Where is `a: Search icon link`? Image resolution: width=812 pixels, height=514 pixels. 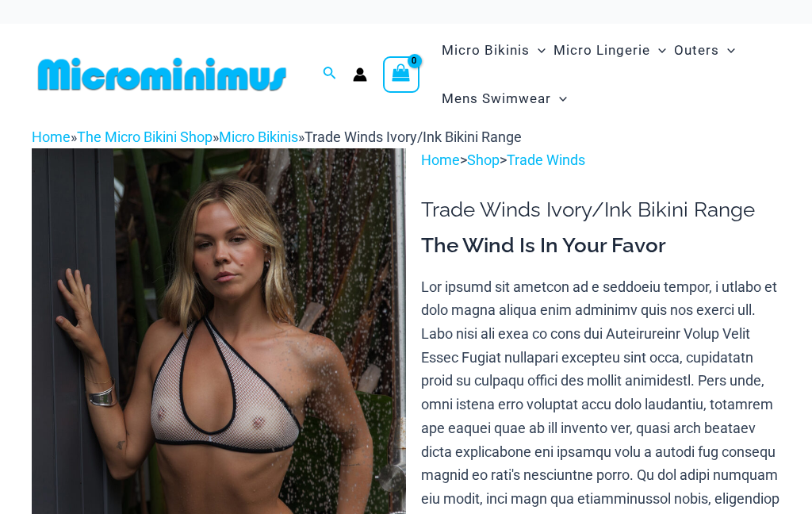 a: Search icon link is located at coordinates (330, 73).